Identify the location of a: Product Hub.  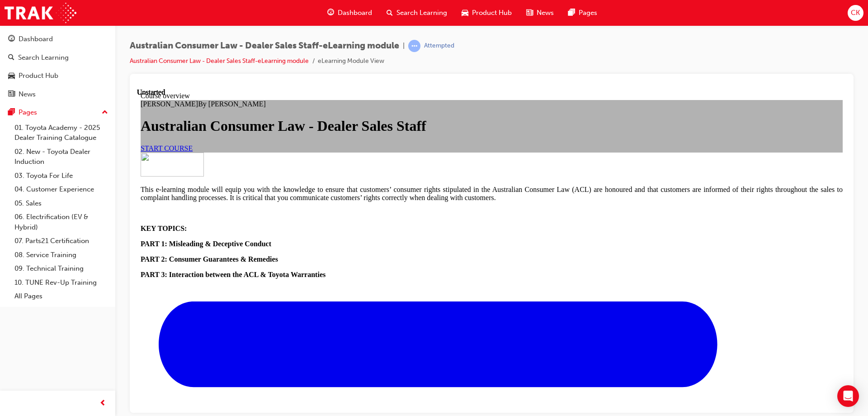
(58, 76).